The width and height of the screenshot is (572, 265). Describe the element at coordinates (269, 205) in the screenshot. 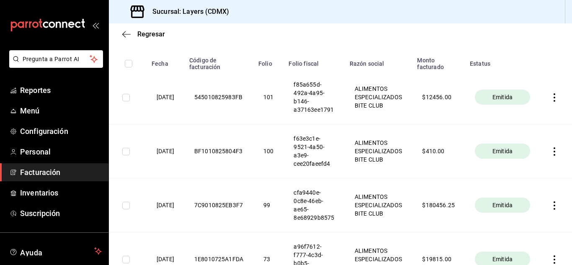

I see `th: 99` at that location.